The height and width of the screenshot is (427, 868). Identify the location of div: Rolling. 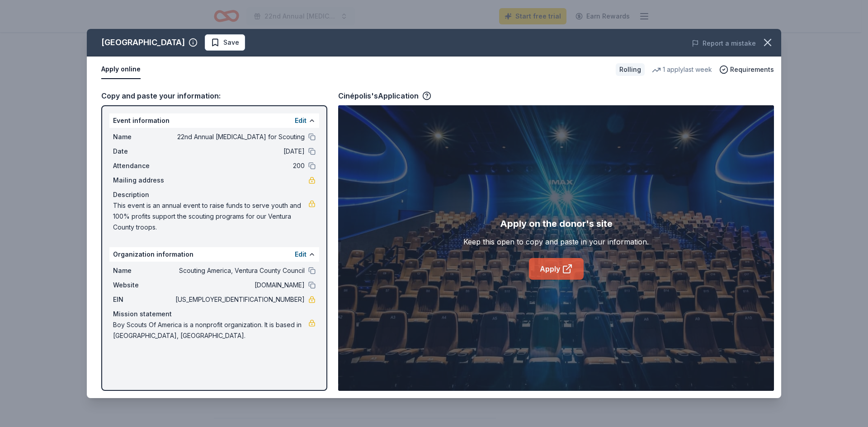
(630, 70).